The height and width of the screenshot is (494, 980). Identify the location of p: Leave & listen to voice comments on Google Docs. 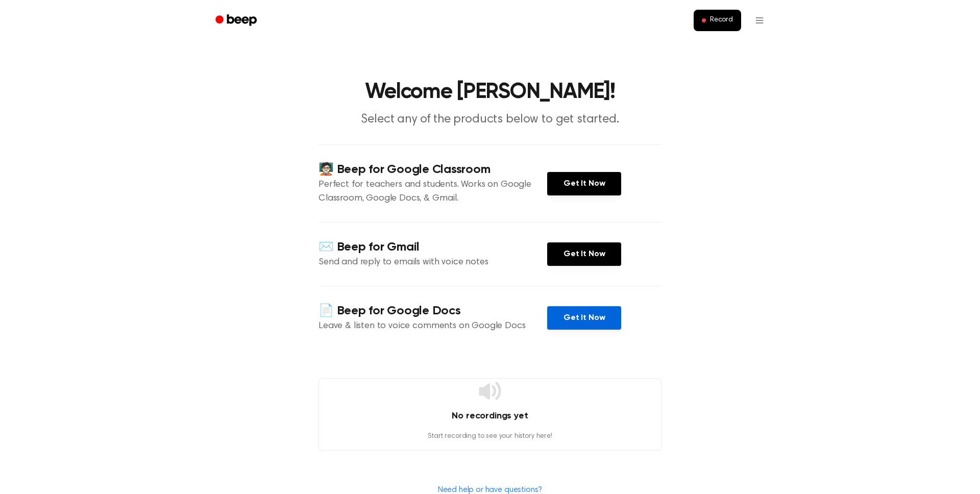
(432, 326).